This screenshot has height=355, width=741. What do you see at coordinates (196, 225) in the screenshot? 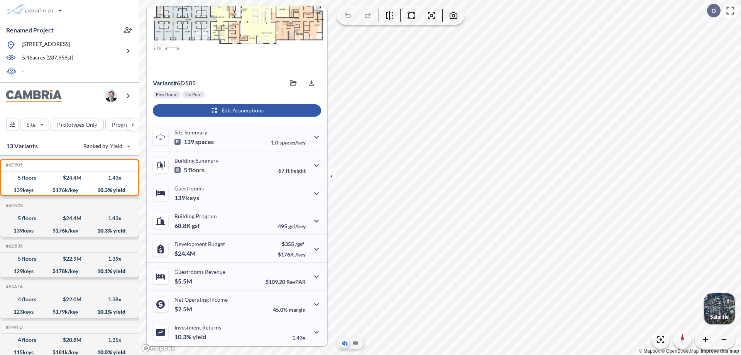
I see `span: gsf` at bounding box center [196, 225].